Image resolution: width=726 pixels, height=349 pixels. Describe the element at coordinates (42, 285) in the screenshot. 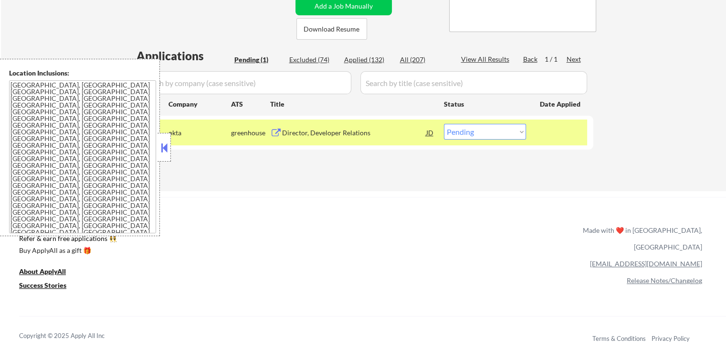

I see `u: Success Stories` at that location.